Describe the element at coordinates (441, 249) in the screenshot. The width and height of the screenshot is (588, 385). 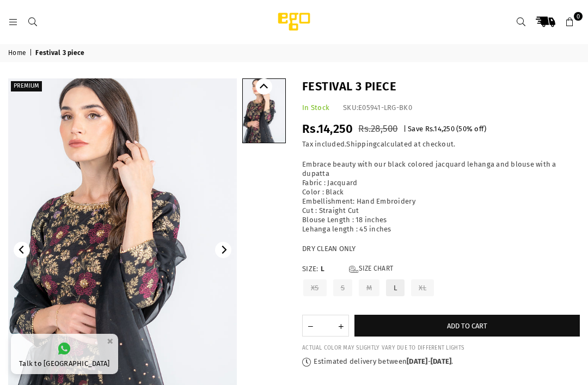
I see `p: DRY CLEAN ONLY` at that location.